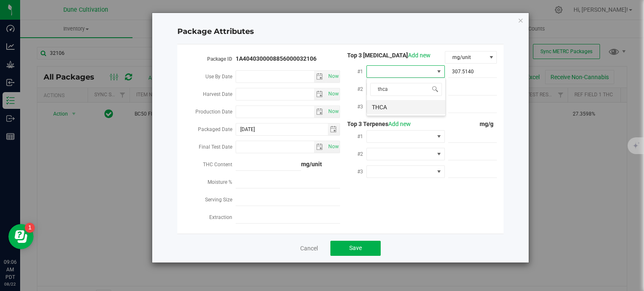 This screenshot has width=644, height=291. I want to click on strong: 1A4040300008856000032106, so click(276, 58).